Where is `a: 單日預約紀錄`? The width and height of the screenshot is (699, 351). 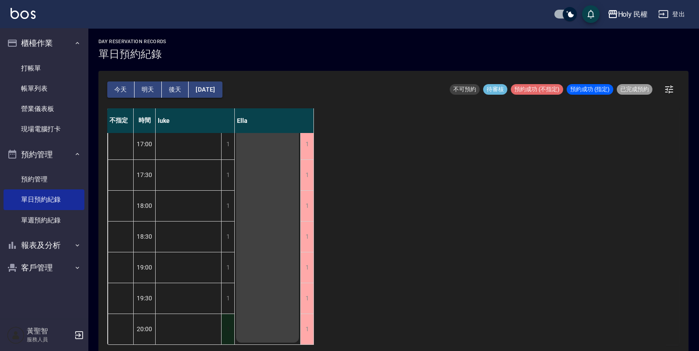 a: 單日預約紀錄 is located at coordinates (44, 199).